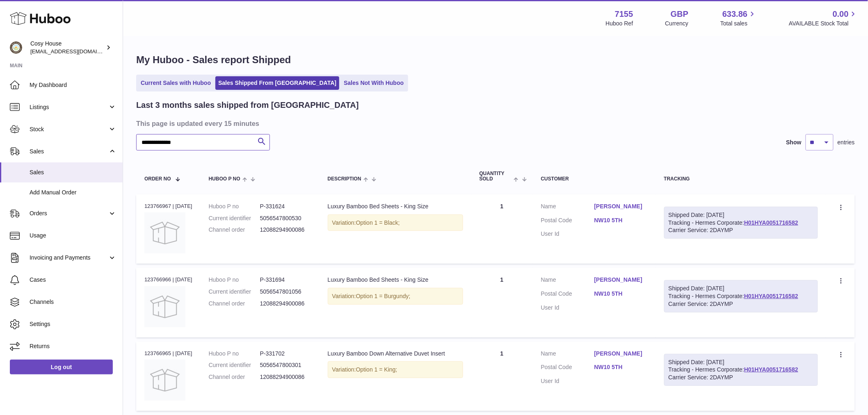 This screenshot has width=868, height=415. What do you see at coordinates (741, 179) in the screenshot?
I see `div: Tracking` at bounding box center [741, 179].